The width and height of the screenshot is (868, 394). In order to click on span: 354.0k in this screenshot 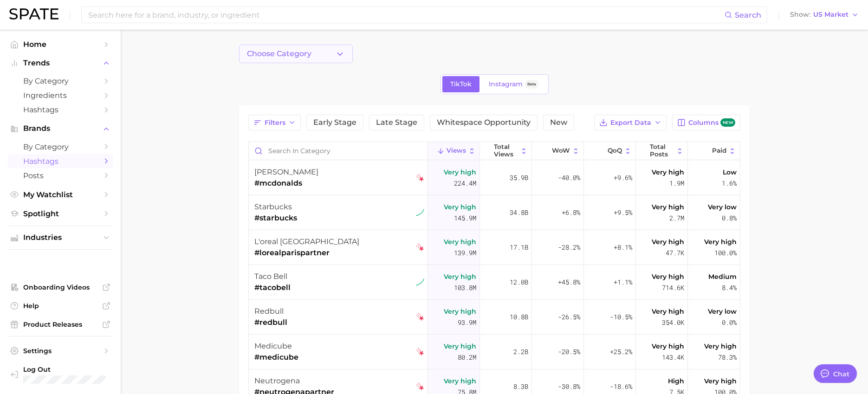, I will do `click(673, 323)`.